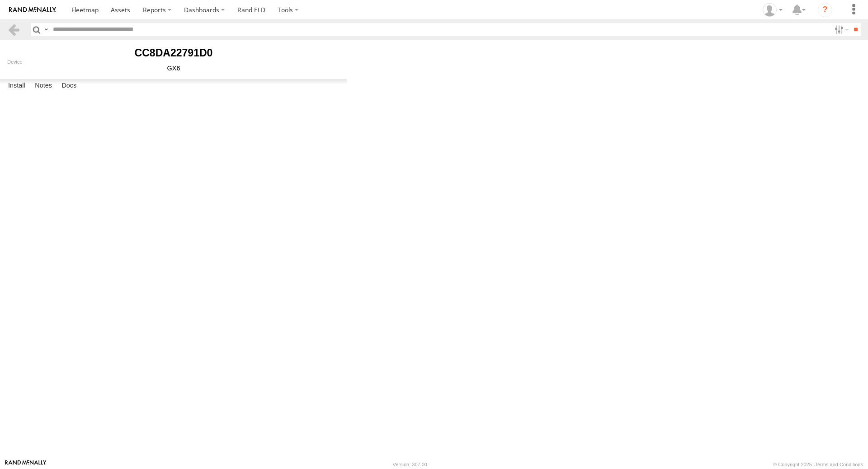  Describe the element at coordinates (46, 30) in the screenshot. I see `label: Search Query` at that location.